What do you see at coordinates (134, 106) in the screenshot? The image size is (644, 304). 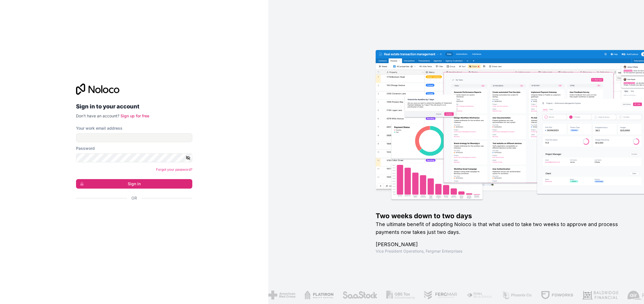 I see `h2: Sign in to your account` at bounding box center [134, 106].